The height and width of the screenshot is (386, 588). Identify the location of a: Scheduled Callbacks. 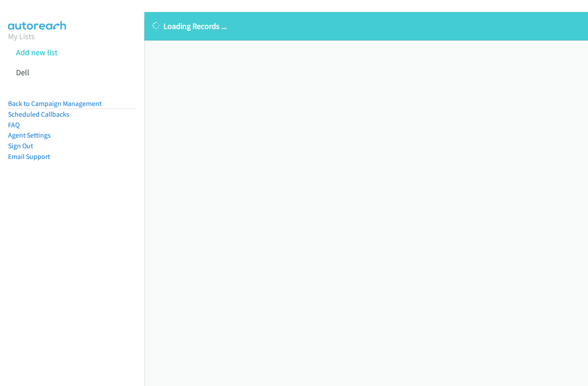
(39, 114).